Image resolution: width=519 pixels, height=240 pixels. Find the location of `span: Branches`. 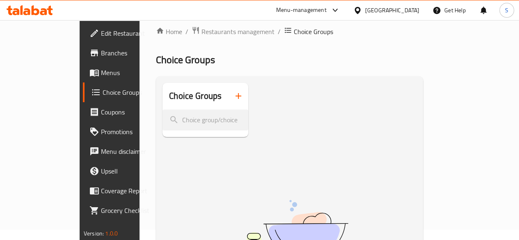

span: Branches is located at coordinates (130, 53).